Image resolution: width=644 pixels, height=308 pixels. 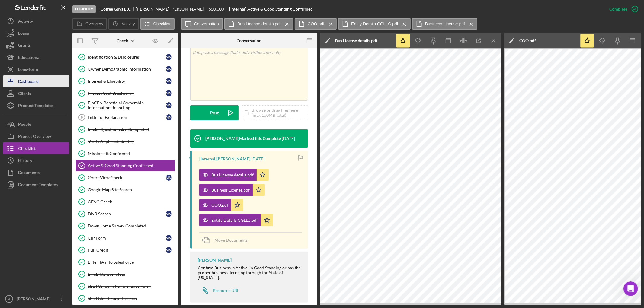 I want to click on label: Entity Details CGLLC.pdf, so click(x=375, y=24).